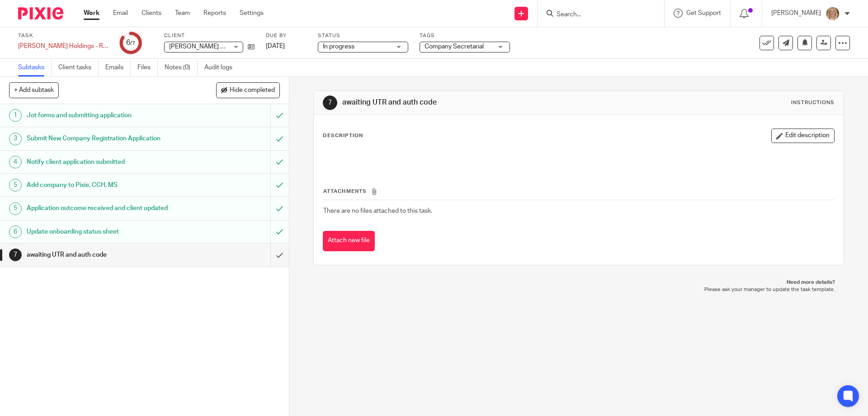 This screenshot has width=868, height=416. I want to click on h1: Add company to Pixie, CCH. MS, so click(105, 185).